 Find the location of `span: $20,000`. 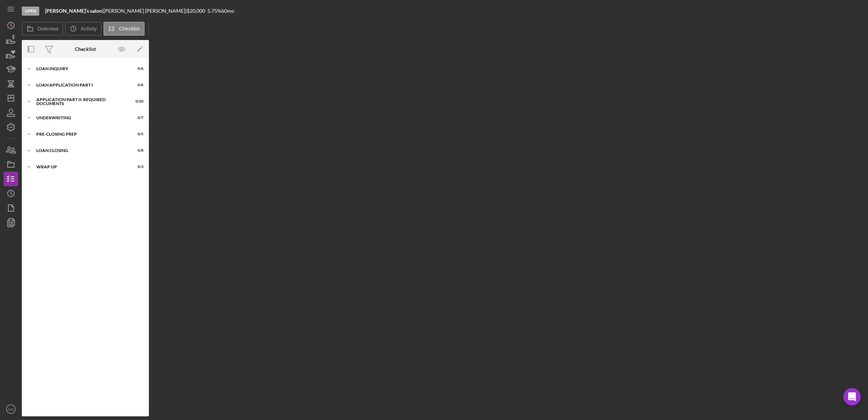

span: $20,000 is located at coordinates (196, 11).